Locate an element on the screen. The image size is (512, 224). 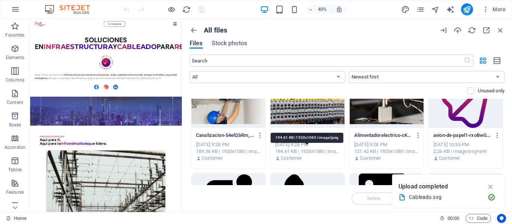
i: Upload is located at coordinates (457, 30).